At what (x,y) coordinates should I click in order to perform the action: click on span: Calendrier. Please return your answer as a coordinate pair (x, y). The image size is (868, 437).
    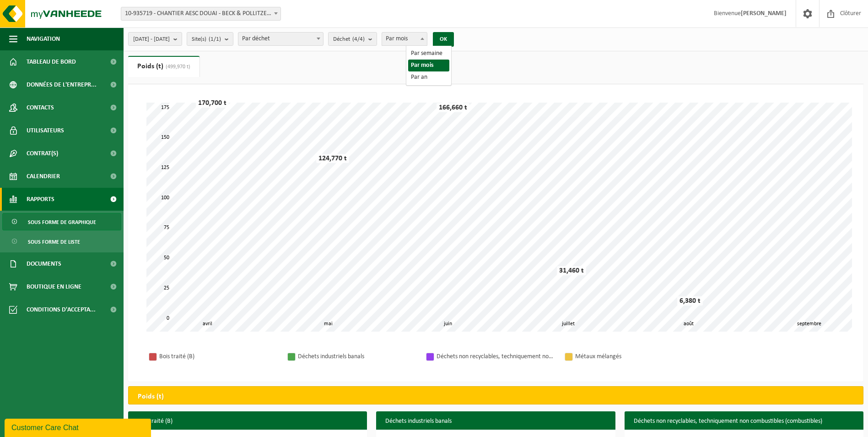
    Looking at the image, I should click on (43, 176).